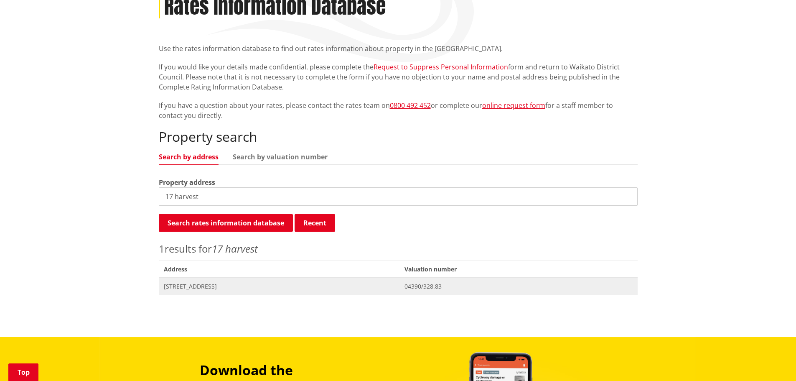  I want to click on p: results for, so click(398, 249).